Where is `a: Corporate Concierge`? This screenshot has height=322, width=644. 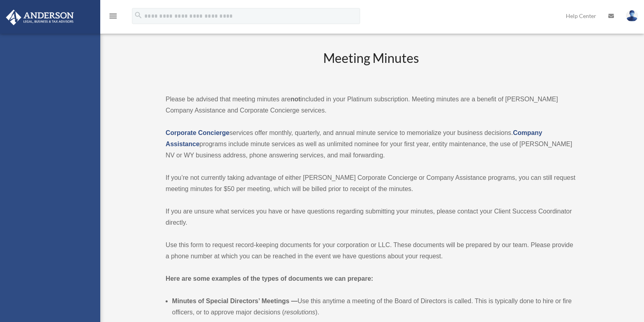
a: Corporate Concierge is located at coordinates (197, 133).